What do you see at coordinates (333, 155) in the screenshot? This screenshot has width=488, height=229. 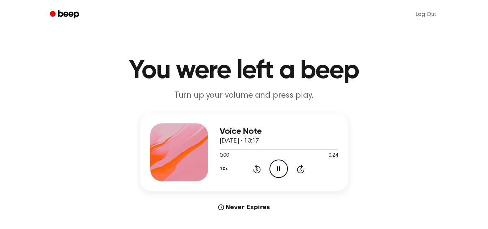 I see `span: 0:24` at bounding box center [333, 155].